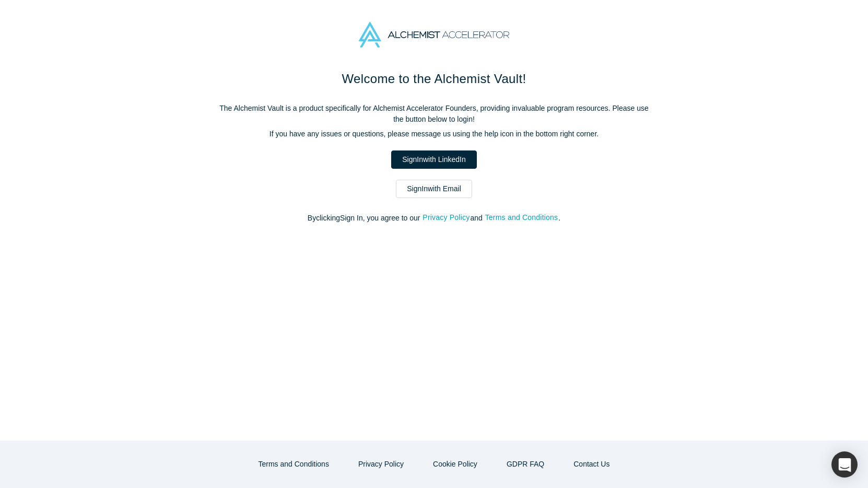  Describe the element at coordinates (455, 464) in the screenshot. I see `button: Cookie Policy` at that location.